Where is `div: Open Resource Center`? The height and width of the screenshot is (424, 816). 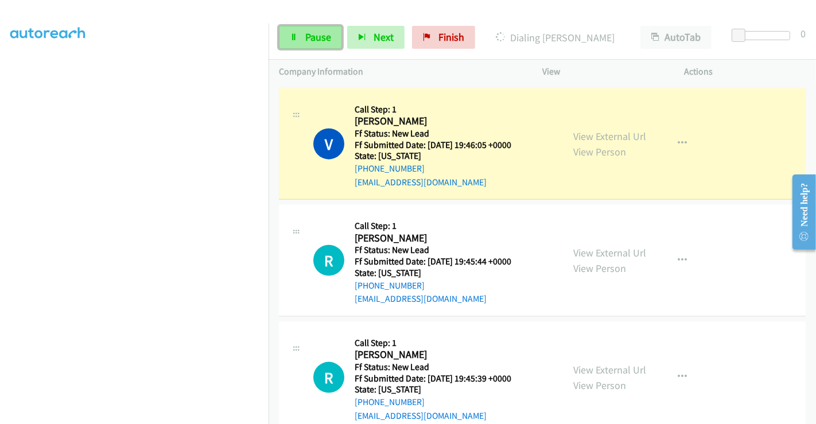 div: Open Resource Center is located at coordinates (21, 45).